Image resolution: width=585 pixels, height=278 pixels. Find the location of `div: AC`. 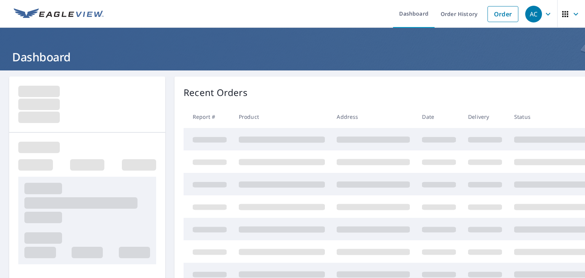

div: AC is located at coordinates (533, 14).